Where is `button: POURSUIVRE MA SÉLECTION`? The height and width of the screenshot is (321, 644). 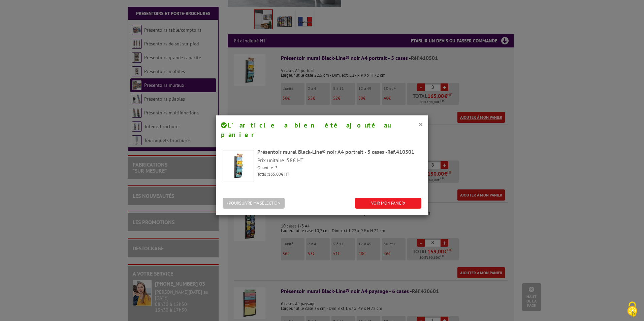
button: POURSUIVRE MA SÉLECTION is located at coordinates (253, 203).